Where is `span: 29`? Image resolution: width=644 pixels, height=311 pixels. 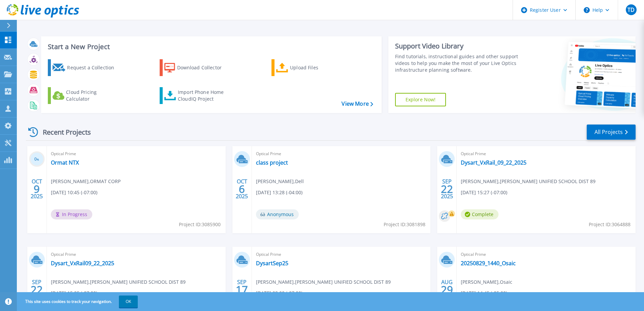
span: 29 is located at coordinates (446, 289).